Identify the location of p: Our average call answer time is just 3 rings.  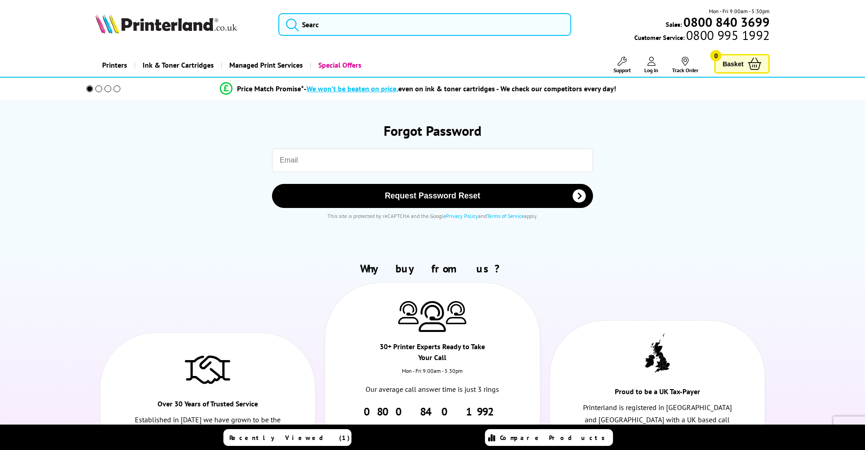
(432, 389).